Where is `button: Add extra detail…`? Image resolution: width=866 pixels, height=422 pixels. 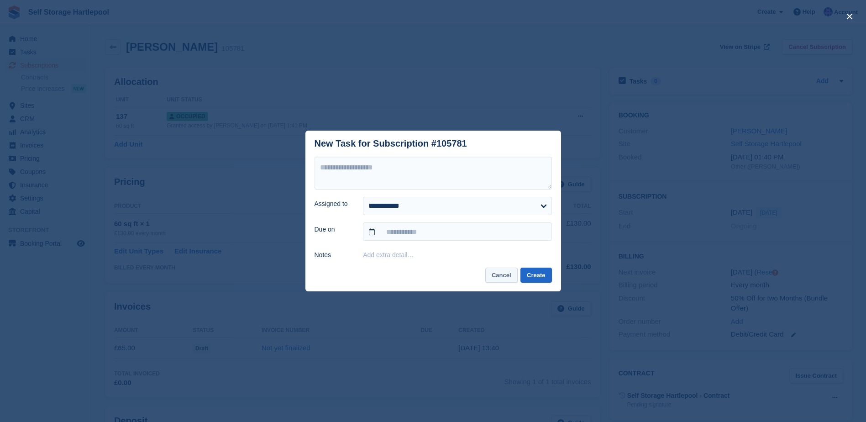
button: Add extra detail… is located at coordinates (388, 255).